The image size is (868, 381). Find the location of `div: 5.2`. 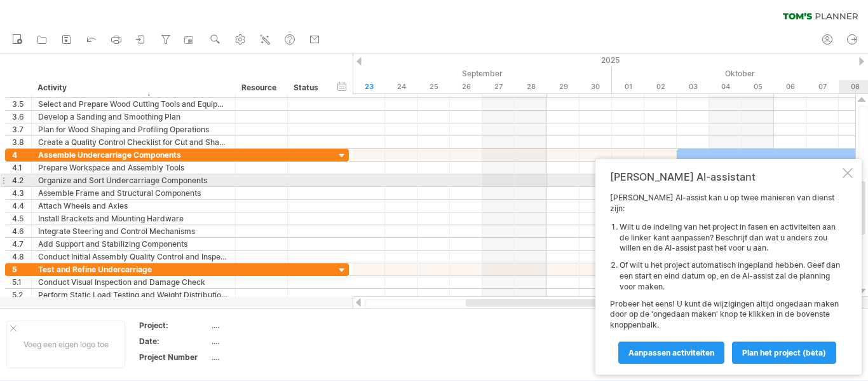

div: 5.2 is located at coordinates (21, 294).